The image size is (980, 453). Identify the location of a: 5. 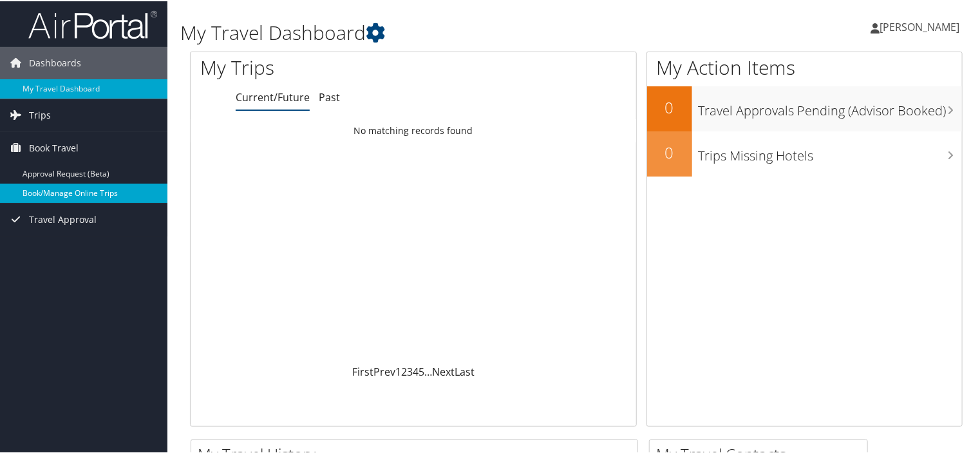
(421, 370).